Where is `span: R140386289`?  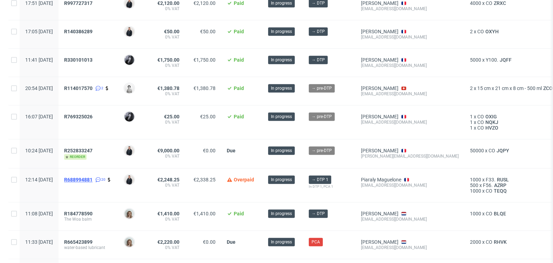
span: R140386289 is located at coordinates (78, 32).